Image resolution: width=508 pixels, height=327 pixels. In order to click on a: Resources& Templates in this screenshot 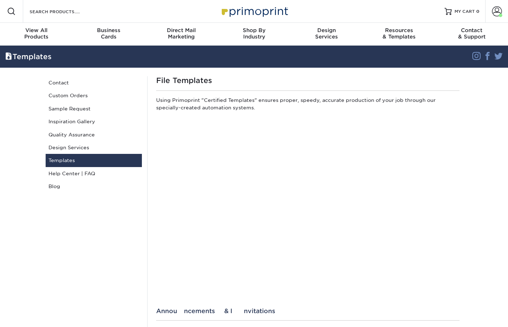, I will do `click(399, 34)`.